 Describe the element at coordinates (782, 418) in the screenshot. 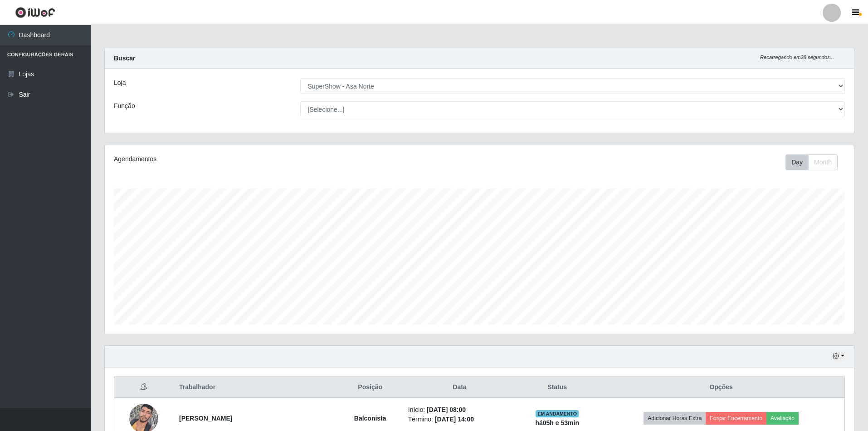

I see `button: Avaliação` at that location.